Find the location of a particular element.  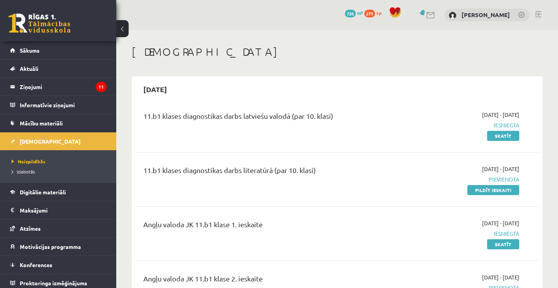

a: Aktuāli is located at coordinates (58, 69).